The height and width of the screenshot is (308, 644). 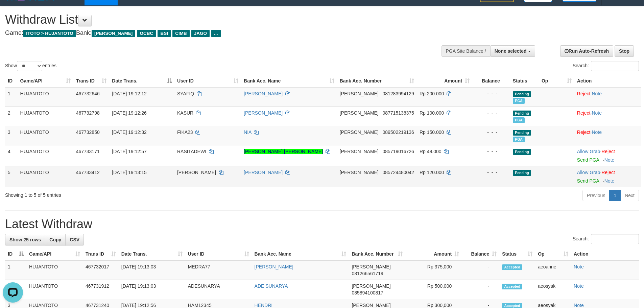 What do you see at coordinates (398, 94) in the screenshot?
I see `span: Copy 081283994129 to clipboard` at bounding box center [398, 94].